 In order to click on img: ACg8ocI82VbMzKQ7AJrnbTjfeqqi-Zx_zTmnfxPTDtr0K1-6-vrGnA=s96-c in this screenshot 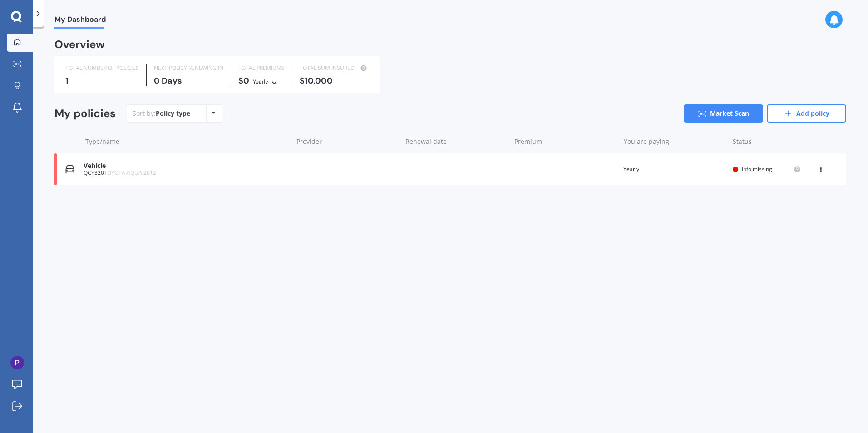, I will do `click(17, 363)`.